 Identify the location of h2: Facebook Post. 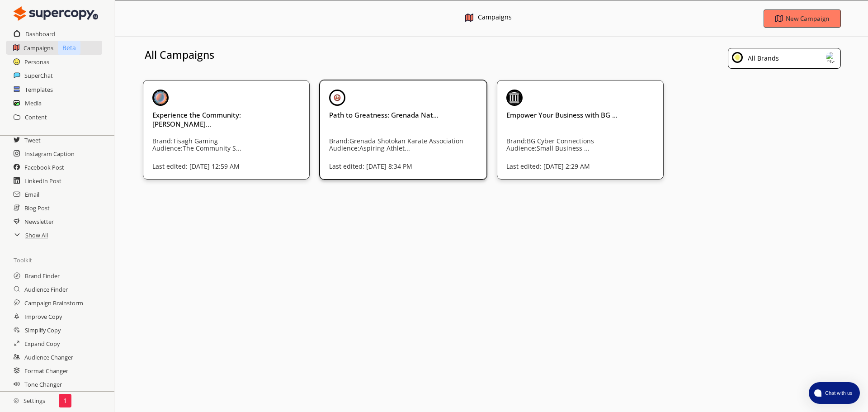
(44, 167).